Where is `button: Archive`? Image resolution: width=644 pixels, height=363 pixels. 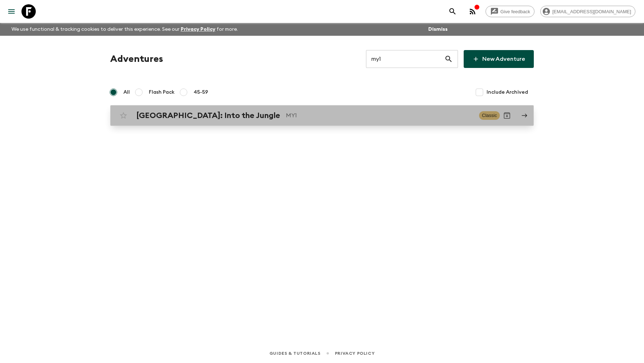 button: Archive is located at coordinates (507, 116).